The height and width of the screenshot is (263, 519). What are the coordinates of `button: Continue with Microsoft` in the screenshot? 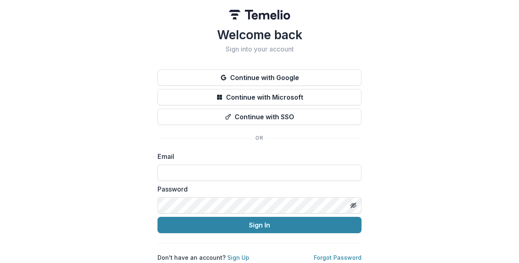 It's located at (260, 97).